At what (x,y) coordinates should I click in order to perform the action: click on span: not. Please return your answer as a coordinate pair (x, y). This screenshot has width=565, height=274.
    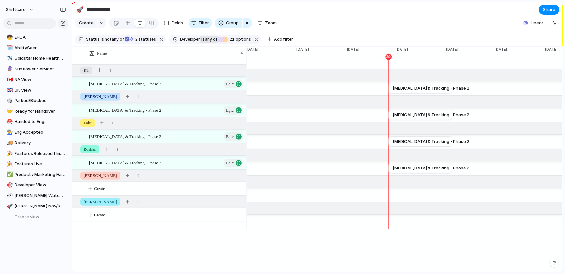
    Looking at the image, I should click on (108, 39).